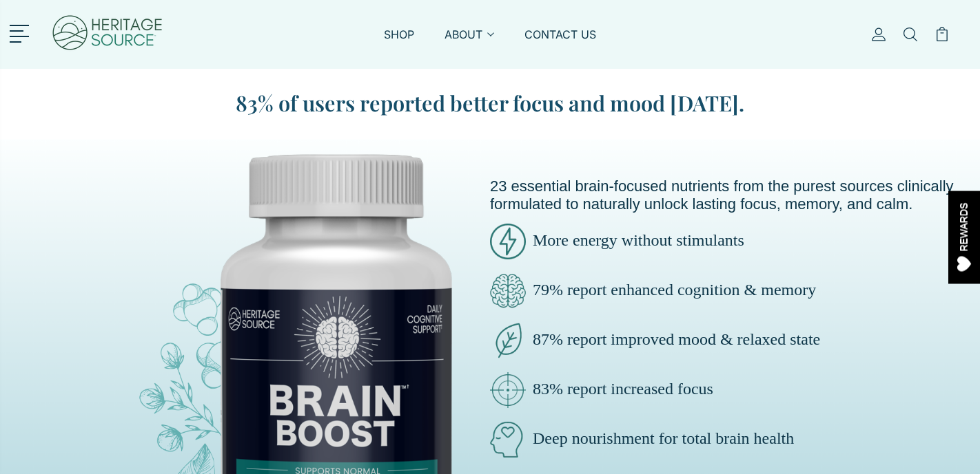 This screenshot has width=980, height=474. What do you see at coordinates (508, 390) in the screenshot?
I see `img: brain-boost-clinically-focus.png` at bounding box center [508, 390].